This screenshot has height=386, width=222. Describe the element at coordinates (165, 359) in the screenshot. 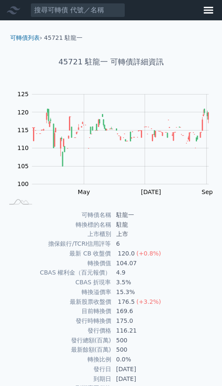

I see `td: 0.0%` at that location.